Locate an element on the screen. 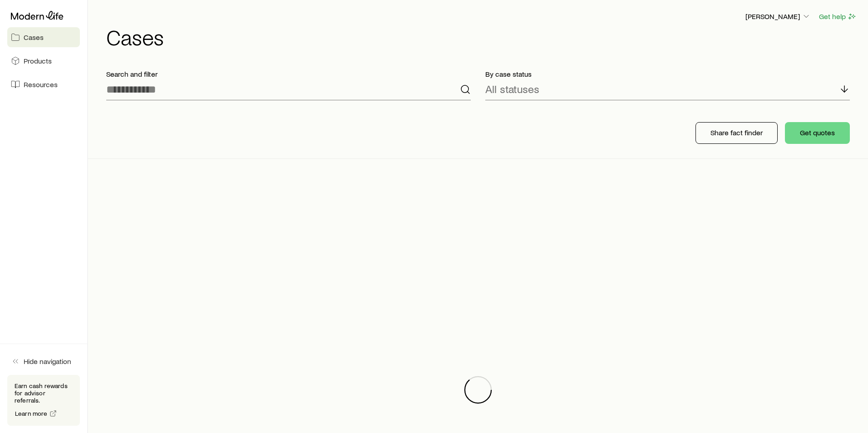 This screenshot has width=868, height=433. span: Hide navigation is located at coordinates (47, 362).